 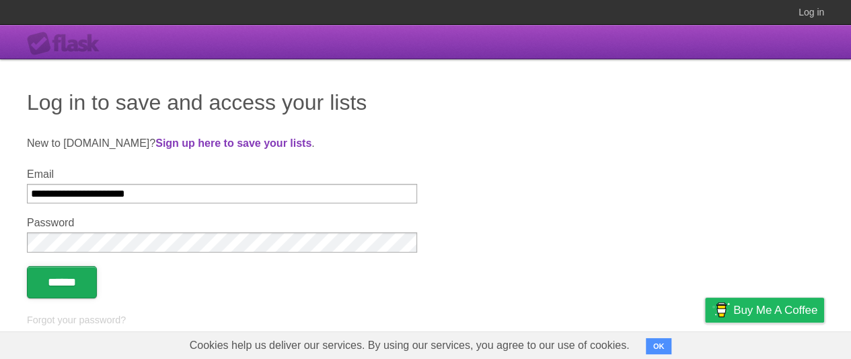 What do you see at coordinates (720, 309) in the screenshot?
I see `img: Buy me a coffee` at bounding box center [720, 309].